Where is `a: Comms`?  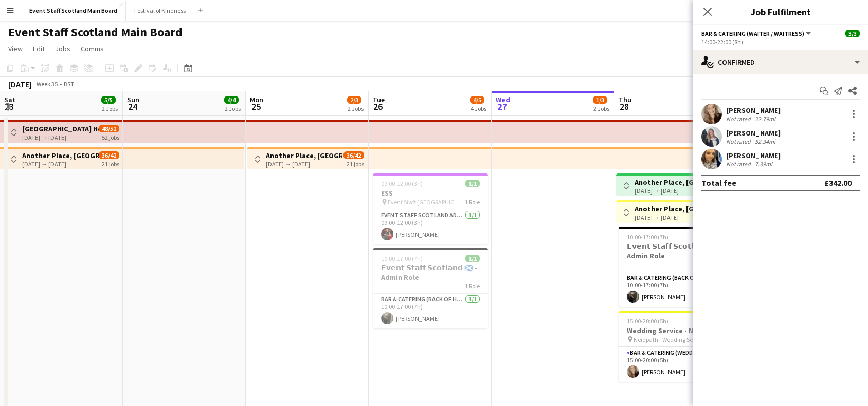
a: Comms is located at coordinates (92, 49).